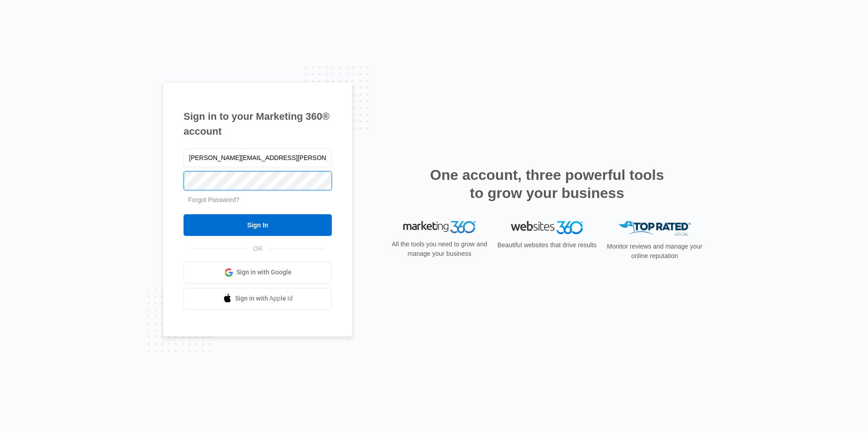  What do you see at coordinates (264, 299) in the screenshot?
I see `span: Sign in with Apple Id` at bounding box center [264, 299].